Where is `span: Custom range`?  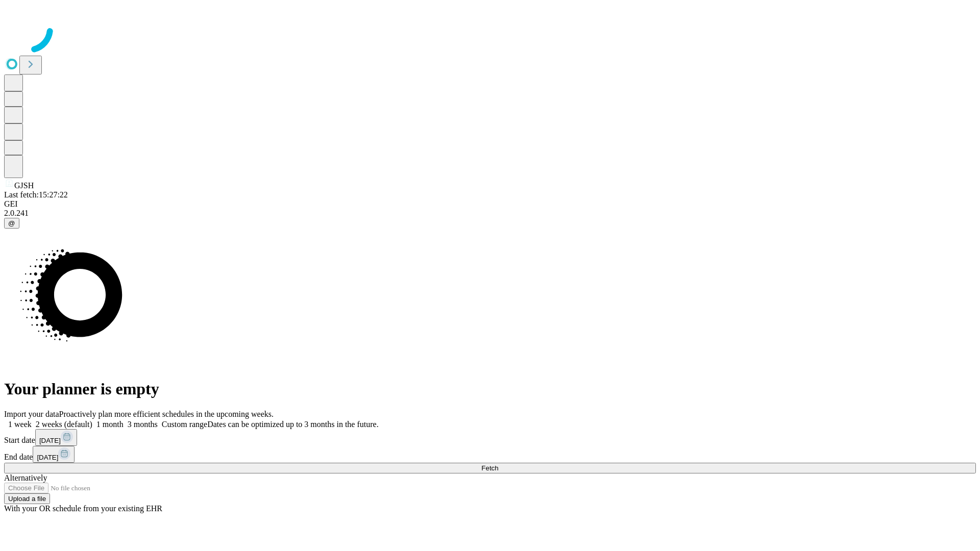
span: Custom range is located at coordinates (185, 424).